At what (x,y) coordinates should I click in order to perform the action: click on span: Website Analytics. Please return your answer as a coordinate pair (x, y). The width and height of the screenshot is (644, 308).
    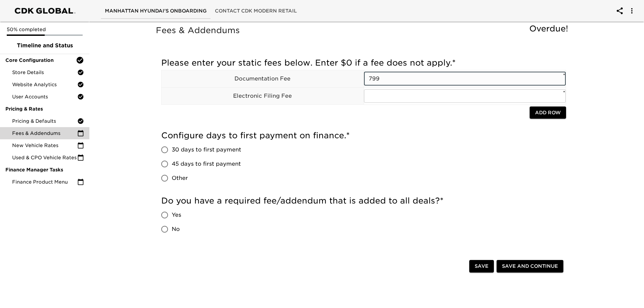
    Looking at the image, I should click on (44, 84).